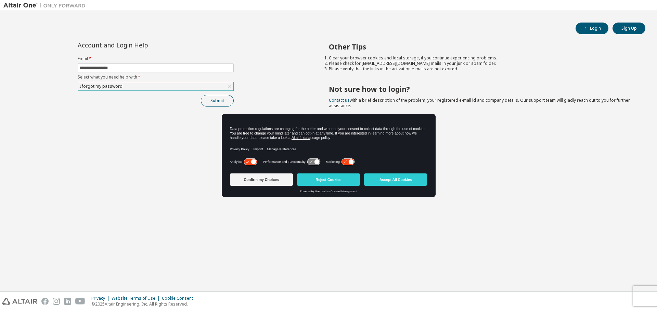 The width and height of the screenshot is (657, 311). Describe the element at coordinates (179, 299) in the screenshot. I see `div: Cookie Consent` at that location.